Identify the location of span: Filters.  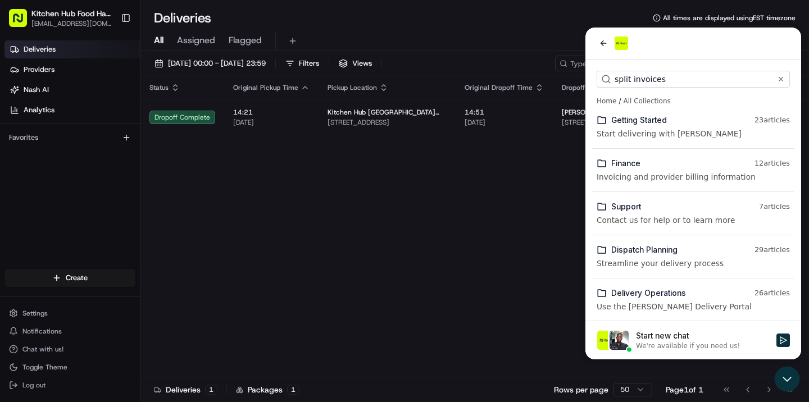
(309, 63).